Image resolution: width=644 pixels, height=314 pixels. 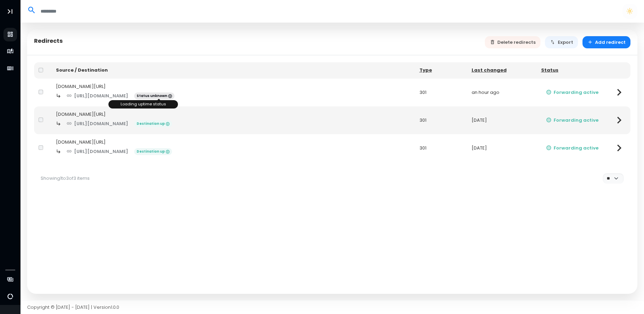 What do you see at coordinates (155, 96) in the screenshot?
I see `span: Status unknown` at bounding box center [155, 96].